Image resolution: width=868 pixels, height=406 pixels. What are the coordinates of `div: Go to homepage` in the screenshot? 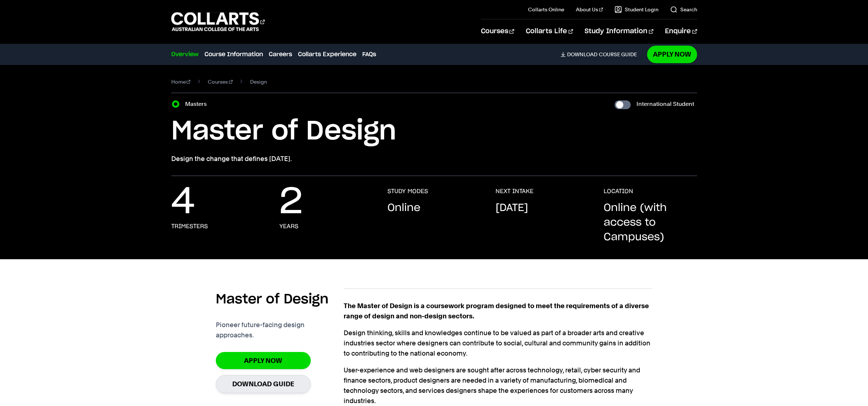 It's located at (218, 22).